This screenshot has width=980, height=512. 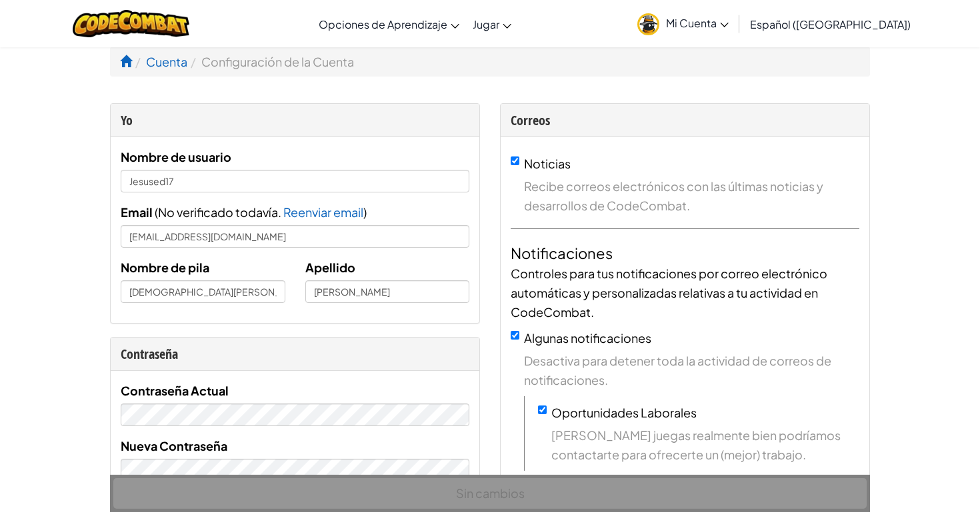 What do you see at coordinates (175, 391) in the screenshot?
I see `label: Contraseña Actual` at bounding box center [175, 391].